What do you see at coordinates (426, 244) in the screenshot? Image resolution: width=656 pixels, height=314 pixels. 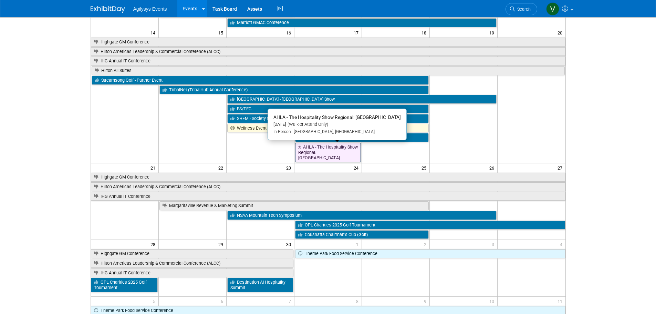 I see `span: 2` at bounding box center [426, 244].